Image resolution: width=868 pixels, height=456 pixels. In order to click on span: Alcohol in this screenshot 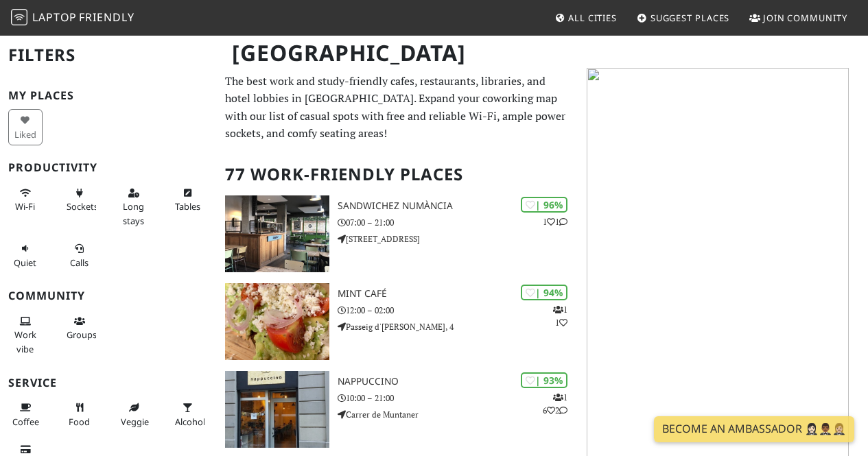, I will do `click(190, 421)`.